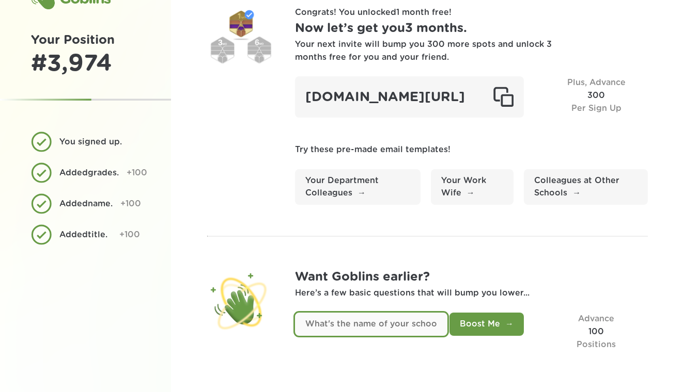  What do you see at coordinates (472, 187) in the screenshot?
I see `a: Your Work Wife` at bounding box center [472, 187].